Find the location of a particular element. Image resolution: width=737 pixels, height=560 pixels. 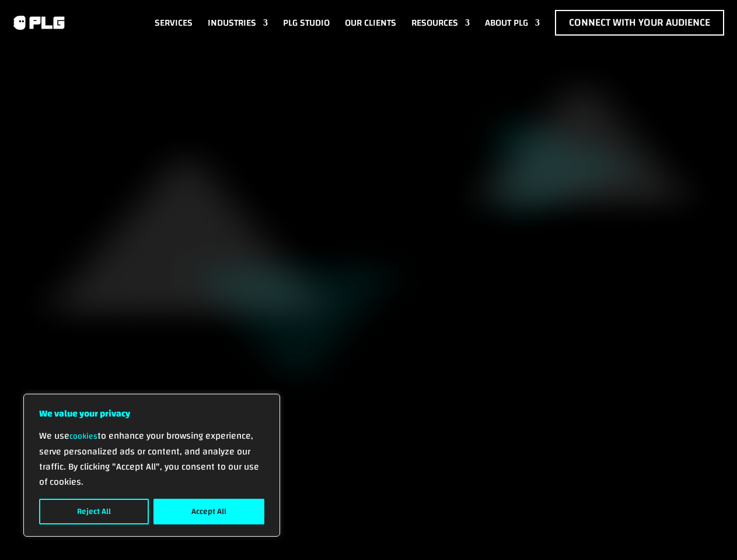

a: Our Clients is located at coordinates (371, 23).